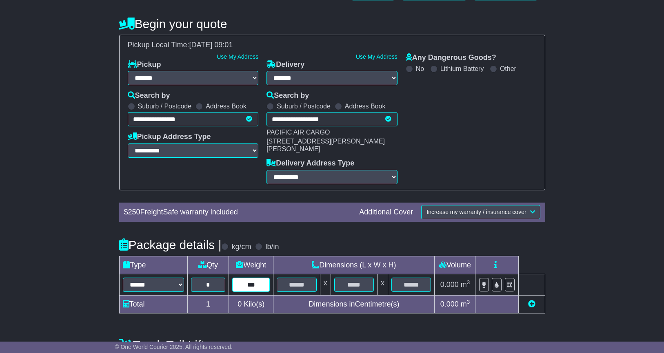 The image size is (664, 353). I want to click on label: Pickup, so click(144, 65).